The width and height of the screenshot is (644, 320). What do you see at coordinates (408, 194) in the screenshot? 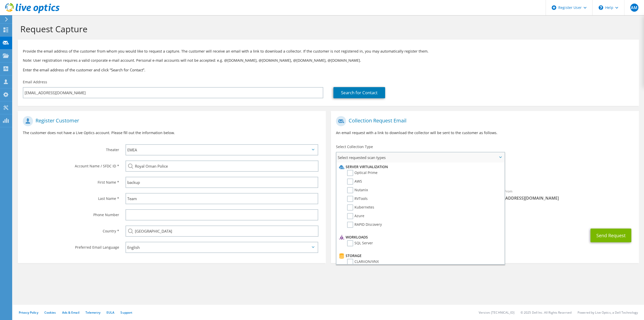
I see `div: To` at bounding box center [408, 194].